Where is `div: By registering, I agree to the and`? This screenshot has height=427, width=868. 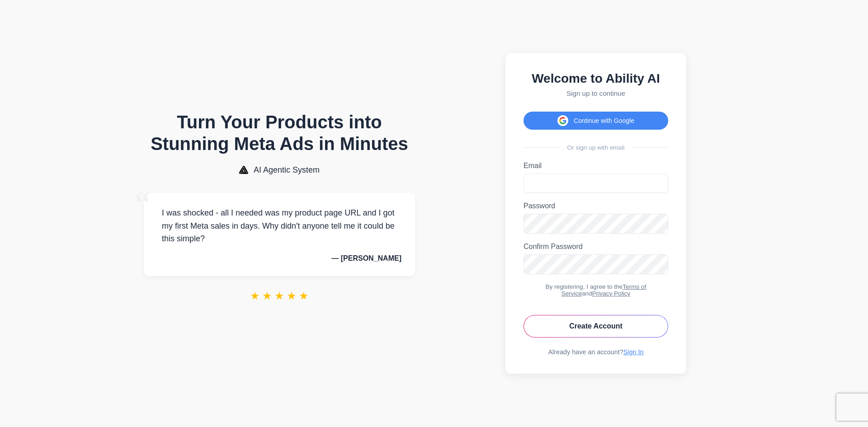
div: By registering, I agree to the and is located at coordinates (596, 290).